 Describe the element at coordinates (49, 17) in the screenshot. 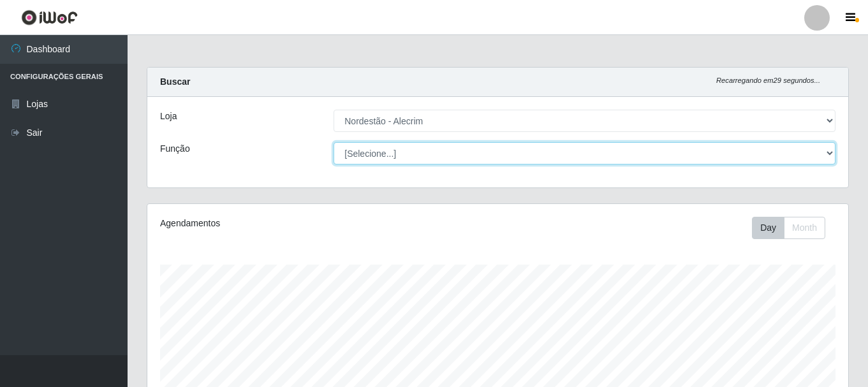

I see `img: CoreUI Logo` at that location.